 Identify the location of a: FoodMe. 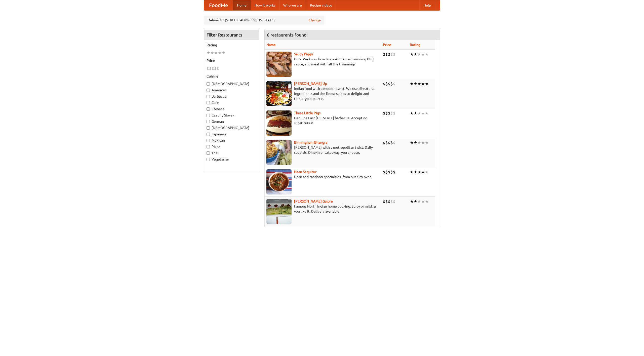
(219, 5).